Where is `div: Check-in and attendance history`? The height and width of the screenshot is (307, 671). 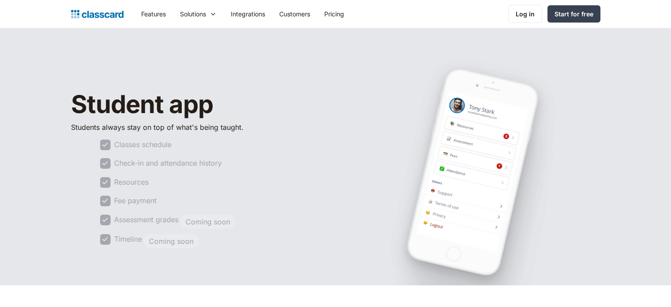
div: Check-in and attendance history is located at coordinates (168, 163).